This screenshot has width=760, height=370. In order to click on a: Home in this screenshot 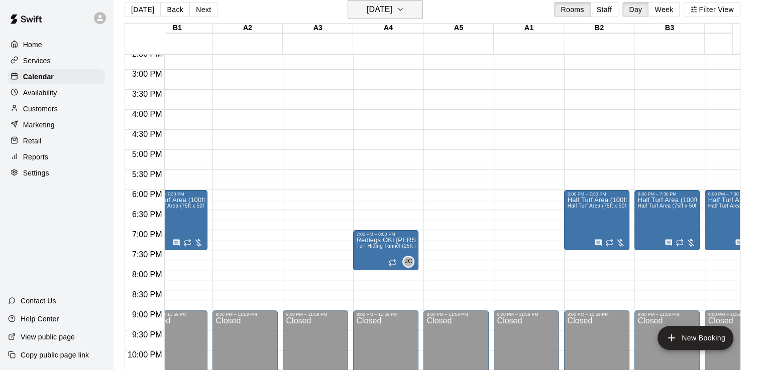, I will do `click(56, 45)`.